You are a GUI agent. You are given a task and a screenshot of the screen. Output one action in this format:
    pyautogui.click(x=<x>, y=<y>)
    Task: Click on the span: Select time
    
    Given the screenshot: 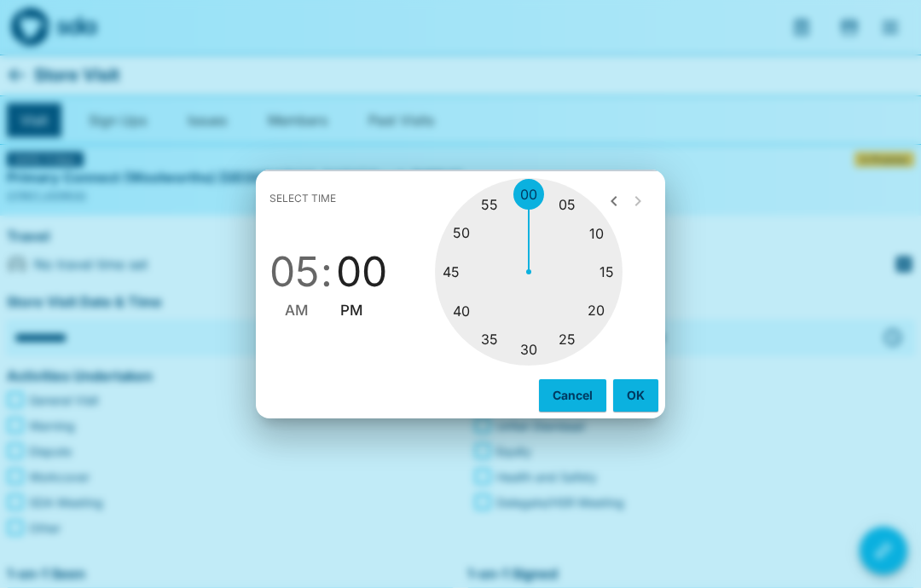 What is the action you would take?
    pyautogui.click(x=303, y=199)
    